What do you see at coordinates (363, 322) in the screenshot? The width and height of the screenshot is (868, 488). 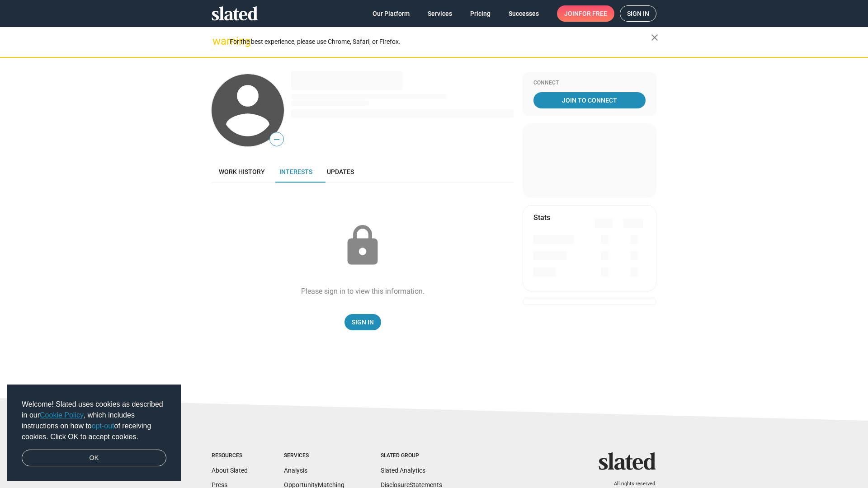 I see `span: Sign In` at bounding box center [363, 322].